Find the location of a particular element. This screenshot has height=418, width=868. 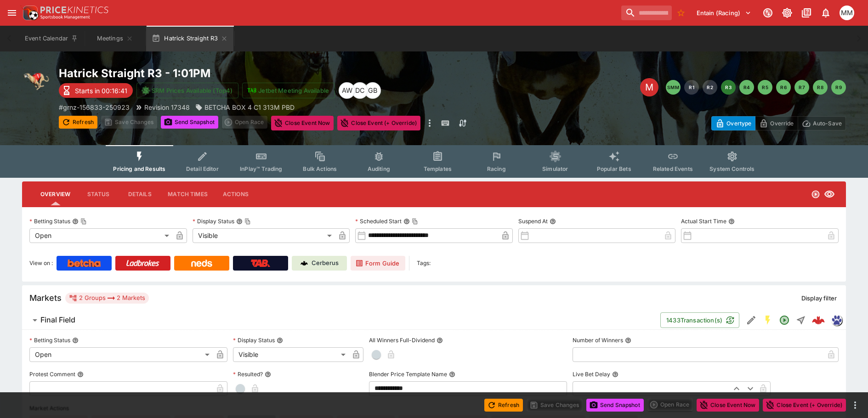

img: logo-cerberus--red.svg is located at coordinates (818, 320).